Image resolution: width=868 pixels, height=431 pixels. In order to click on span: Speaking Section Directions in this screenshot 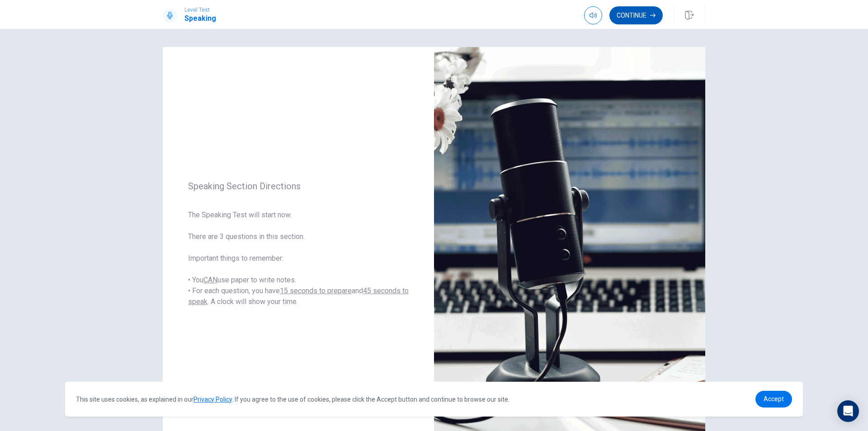, I will do `click(298, 186)`.